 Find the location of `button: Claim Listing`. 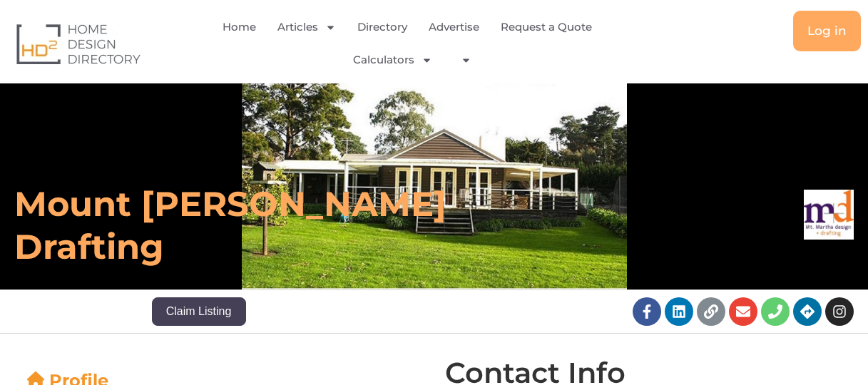

button: Claim Listing is located at coordinates (199, 312).